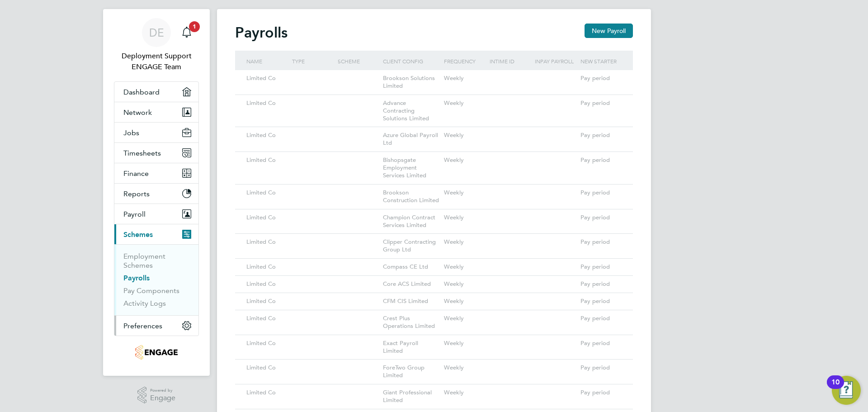 The height and width of the screenshot is (412, 868). I want to click on a: Activity Logs, so click(145, 303).